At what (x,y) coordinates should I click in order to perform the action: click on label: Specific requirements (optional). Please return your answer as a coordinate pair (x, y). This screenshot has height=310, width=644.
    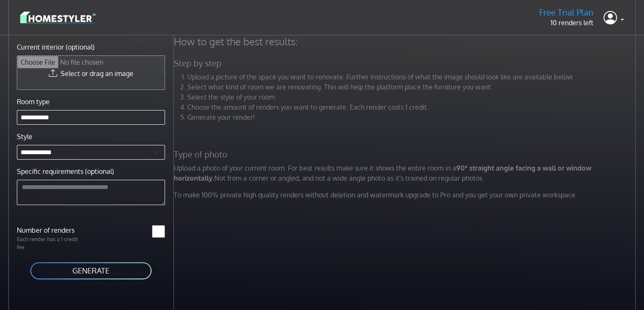
    Looking at the image, I should click on (66, 171).